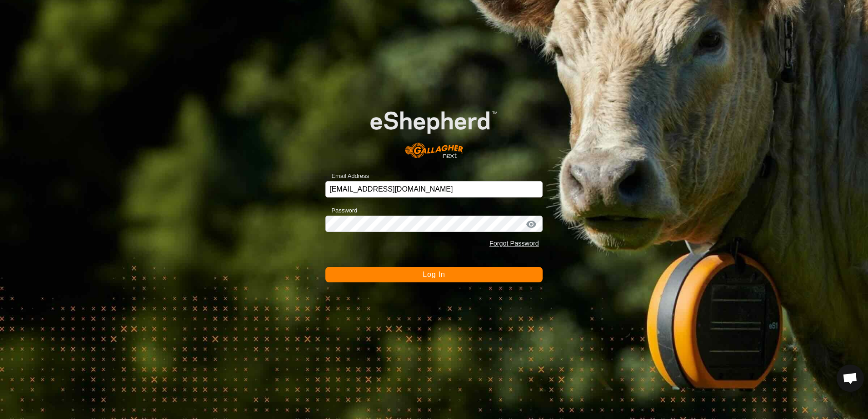  Describe the element at coordinates (347, 176) in the screenshot. I see `label: Email Address` at that location.